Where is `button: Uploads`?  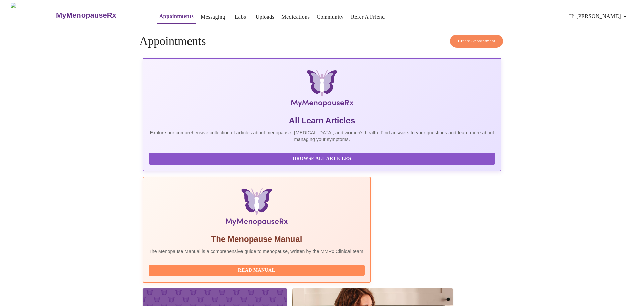 button: Uploads is located at coordinates (265, 17).